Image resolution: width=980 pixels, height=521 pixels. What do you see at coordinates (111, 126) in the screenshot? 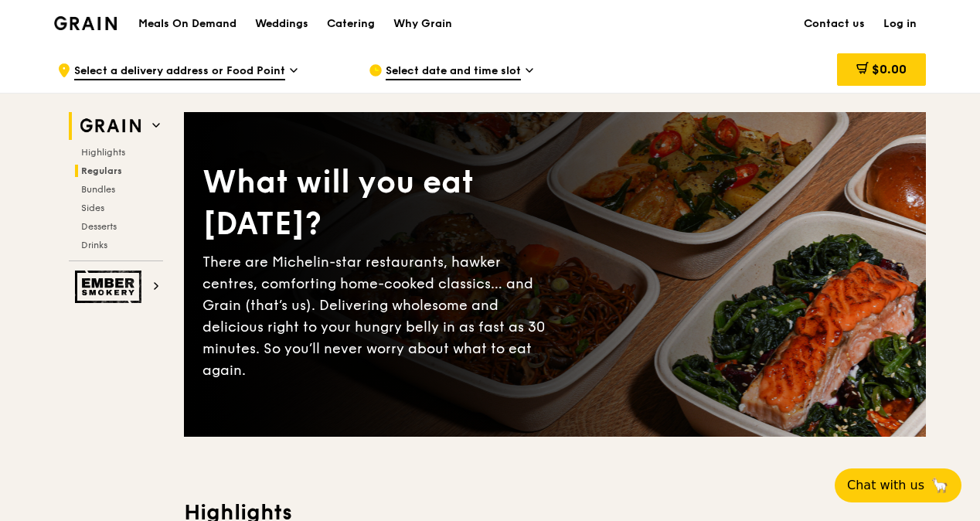
I see `img: Grain web logo` at bounding box center [111, 126].